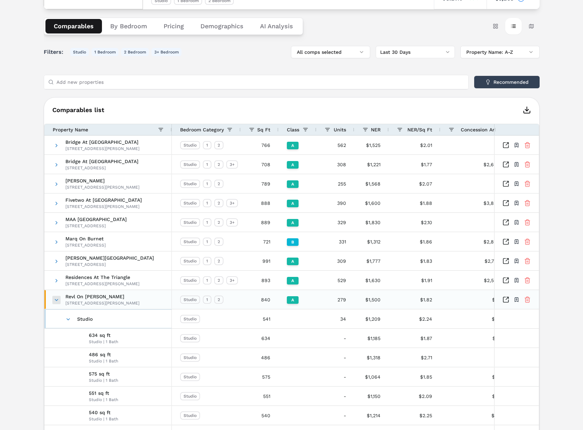  What do you see at coordinates (479, 164) in the screenshot?
I see `div: $2,656` at bounding box center [479, 164].